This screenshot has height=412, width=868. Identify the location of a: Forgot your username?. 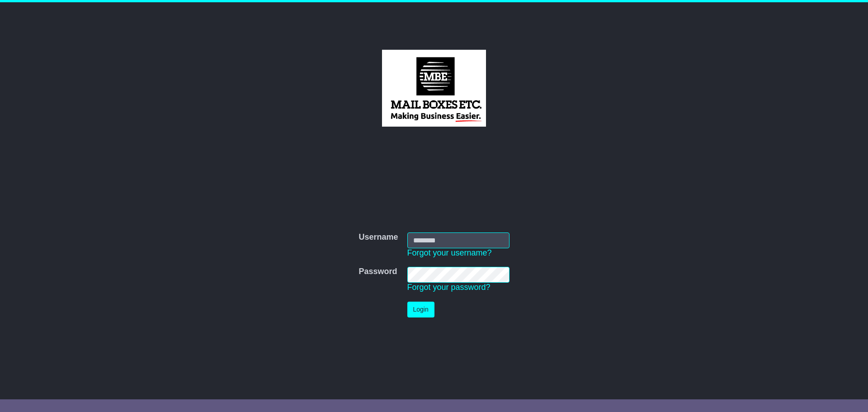
(450, 252).